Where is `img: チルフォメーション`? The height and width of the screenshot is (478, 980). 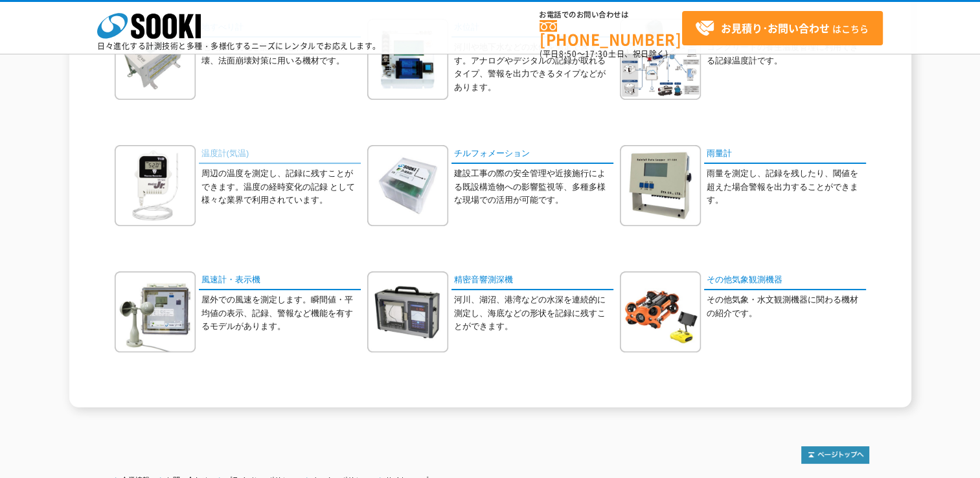
img: チルフォメーション is located at coordinates (408, 186).